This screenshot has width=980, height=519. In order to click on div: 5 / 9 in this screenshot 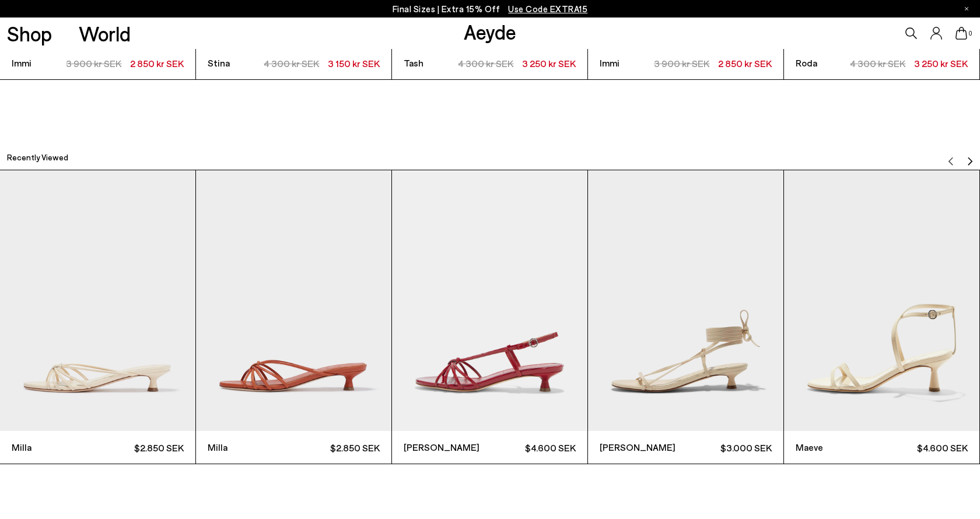, I will do `click(882, 317)`.